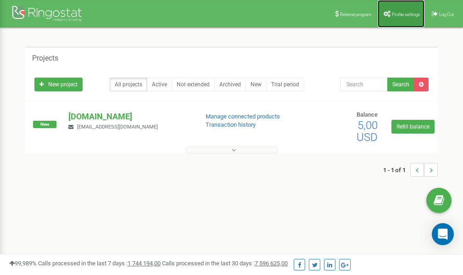 The image size is (463, 275). I want to click on a: New, so click(256, 84).